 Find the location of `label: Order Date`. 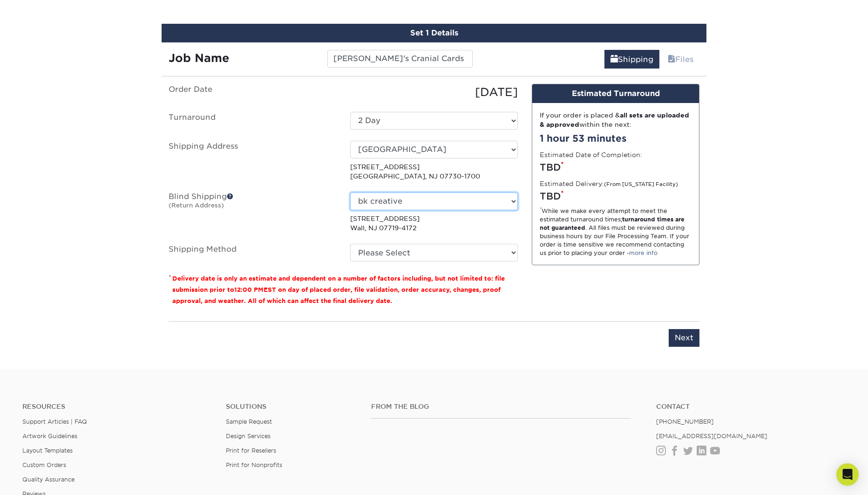

label: Order Date is located at coordinates (252, 92).